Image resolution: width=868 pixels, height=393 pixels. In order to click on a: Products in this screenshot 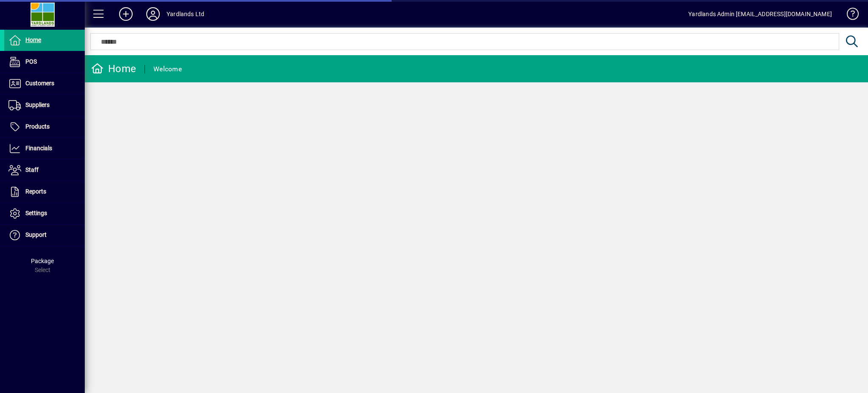, I will do `click(44, 127)`.